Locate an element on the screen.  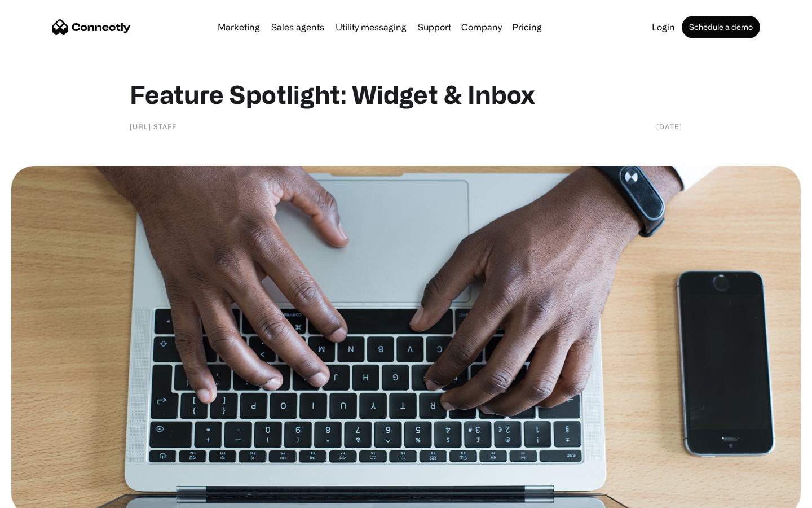
a: Sales agents is located at coordinates (298, 27).